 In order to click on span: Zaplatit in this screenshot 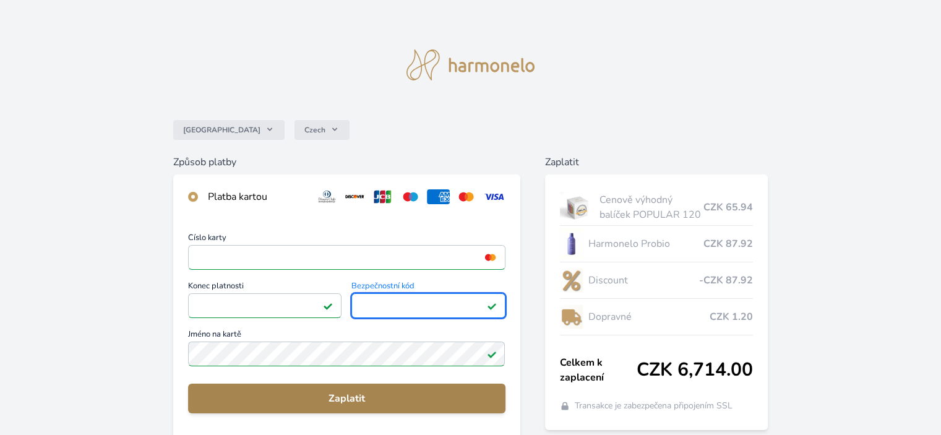, I will do `click(347, 399)`.